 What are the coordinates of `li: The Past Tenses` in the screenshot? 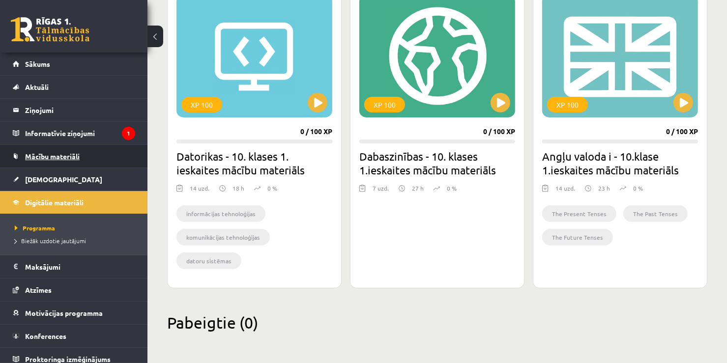 It's located at (655, 214).